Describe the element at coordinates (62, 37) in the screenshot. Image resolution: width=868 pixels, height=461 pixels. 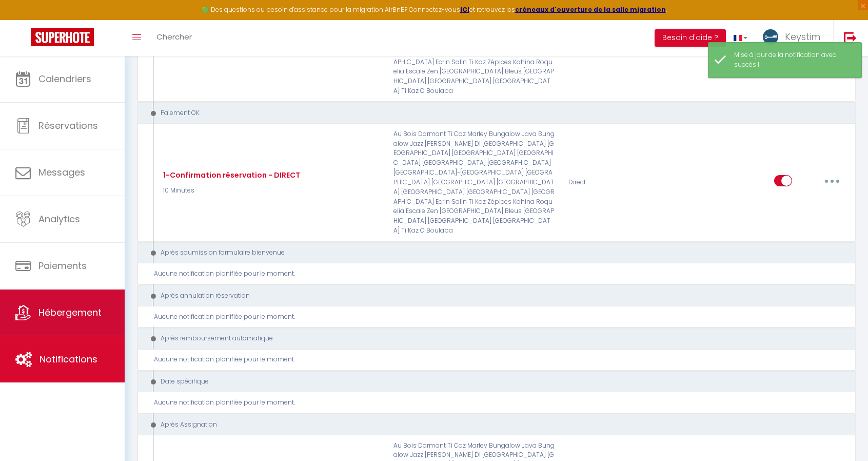
I see `img: Super Booking` at that location.